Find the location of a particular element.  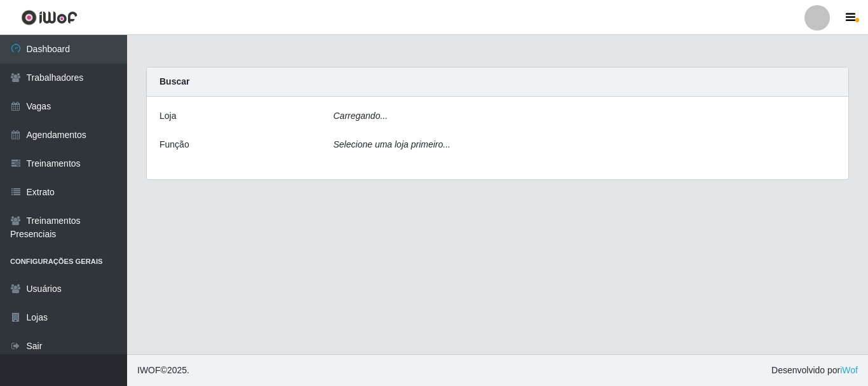

i: Selecione uma loja primeiro... is located at coordinates (392, 145).